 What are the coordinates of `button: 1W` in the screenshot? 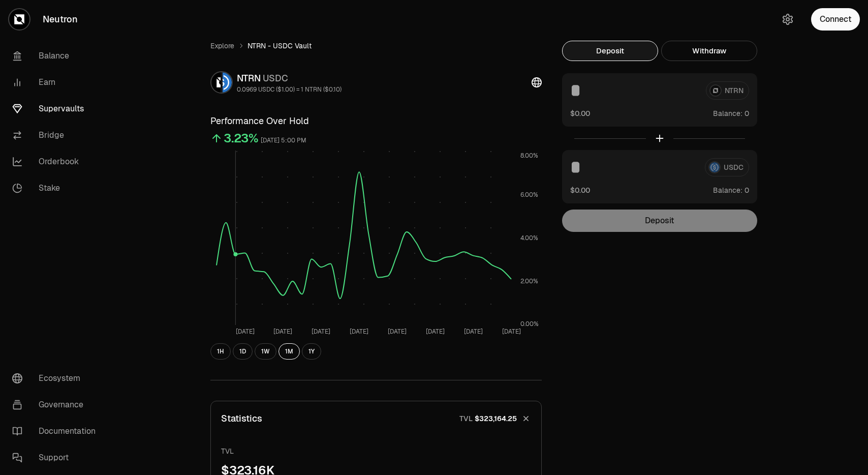 It's located at (265, 351).